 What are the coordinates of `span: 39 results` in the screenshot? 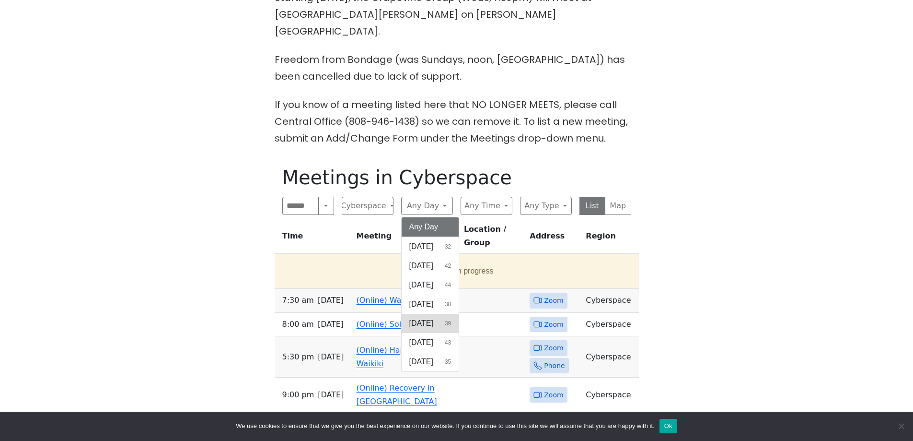 It's located at (448, 323).